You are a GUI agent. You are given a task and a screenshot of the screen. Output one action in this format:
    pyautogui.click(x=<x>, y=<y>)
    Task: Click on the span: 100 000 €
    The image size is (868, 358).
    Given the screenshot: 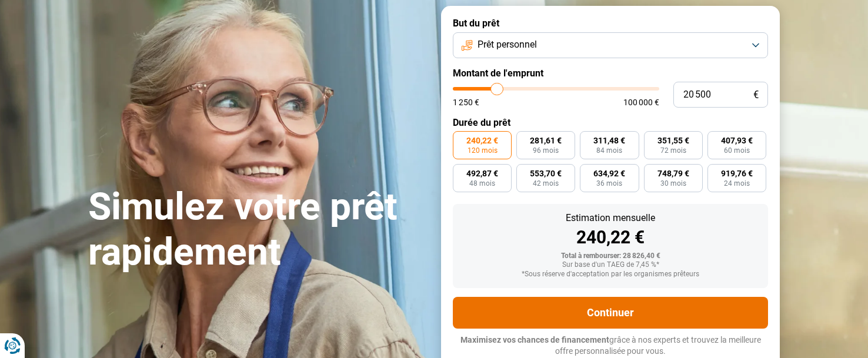 What is the action you would take?
    pyautogui.click(x=641, y=102)
    